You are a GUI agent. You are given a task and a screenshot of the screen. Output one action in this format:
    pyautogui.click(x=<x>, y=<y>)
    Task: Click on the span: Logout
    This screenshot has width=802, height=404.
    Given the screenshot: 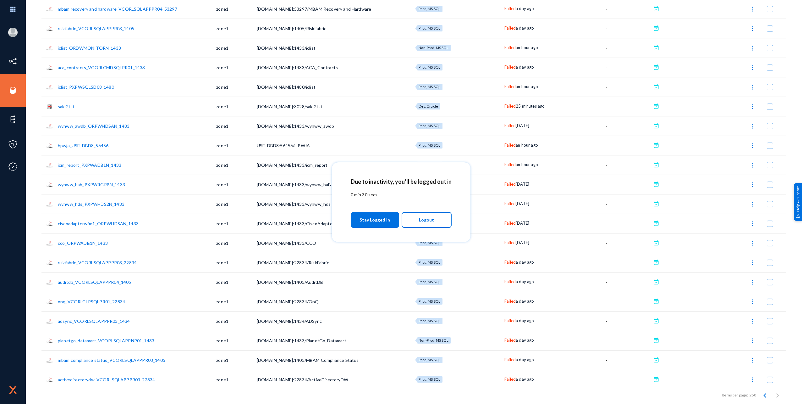 What is the action you would take?
    pyautogui.click(x=427, y=220)
    